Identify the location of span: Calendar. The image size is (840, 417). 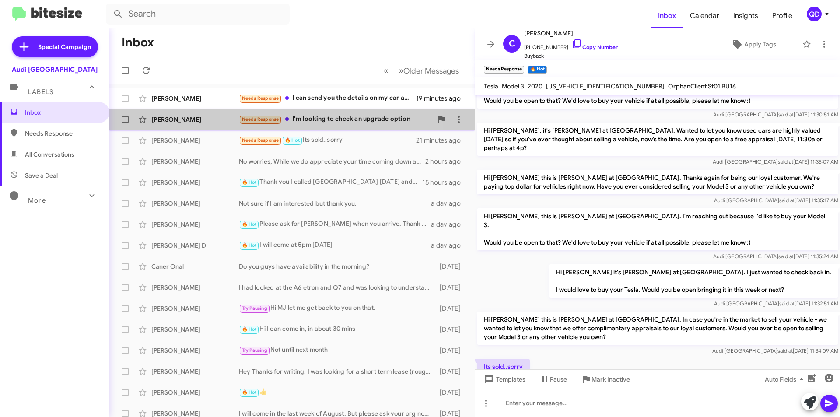
(704, 16).